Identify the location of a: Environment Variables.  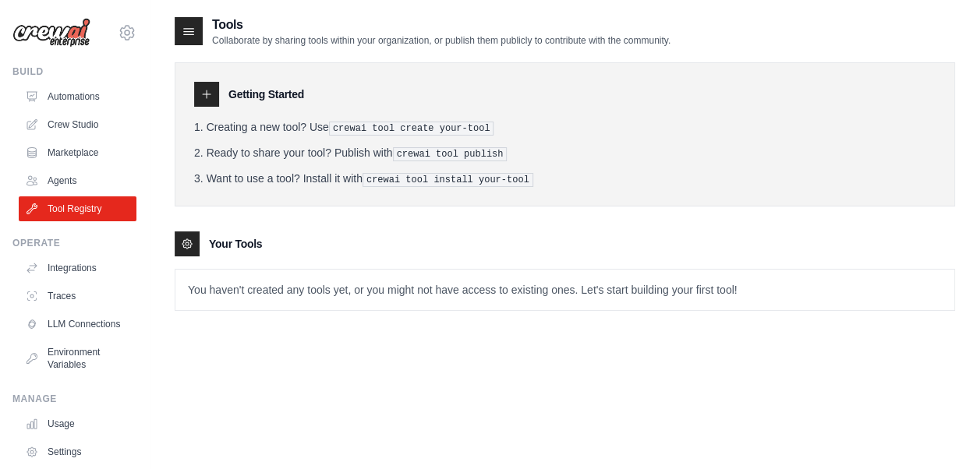
(77, 358).